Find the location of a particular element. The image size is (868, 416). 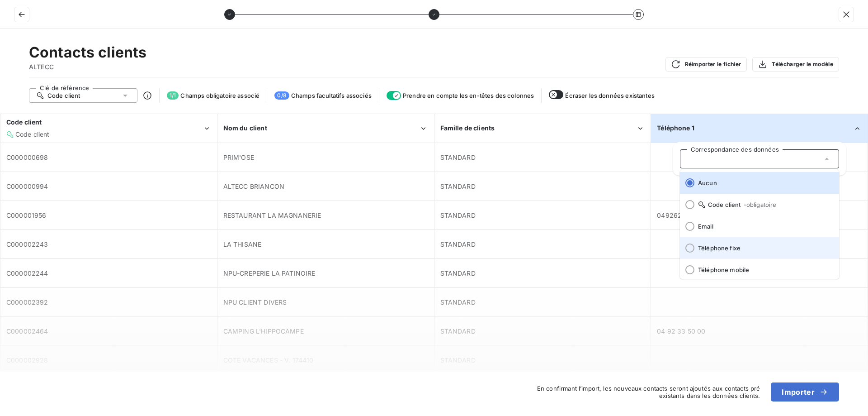

span: NPU-CREPERIE LA PATINOIRE is located at coordinates (270, 273).